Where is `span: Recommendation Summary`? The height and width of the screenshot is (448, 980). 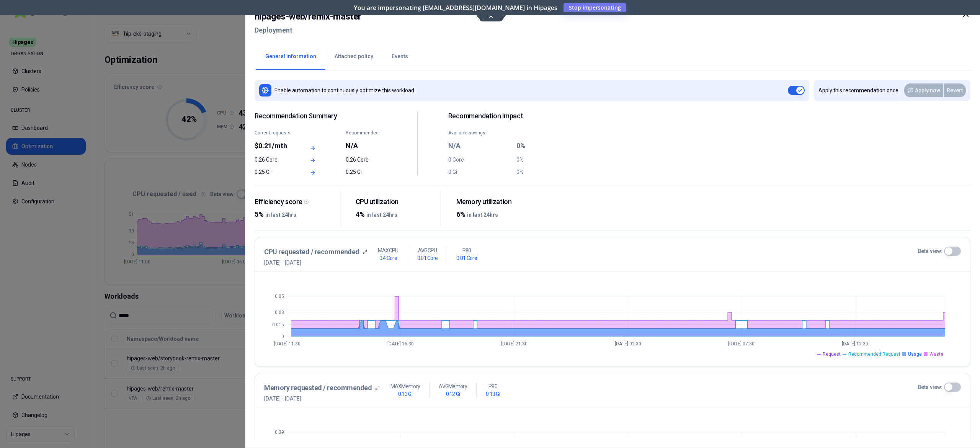
span: Recommendation Summary is located at coordinates (321, 116).